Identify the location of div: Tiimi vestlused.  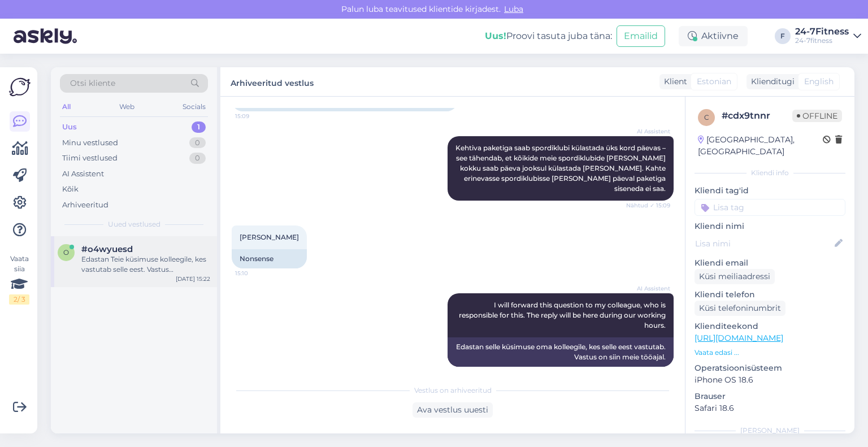
(90, 158).